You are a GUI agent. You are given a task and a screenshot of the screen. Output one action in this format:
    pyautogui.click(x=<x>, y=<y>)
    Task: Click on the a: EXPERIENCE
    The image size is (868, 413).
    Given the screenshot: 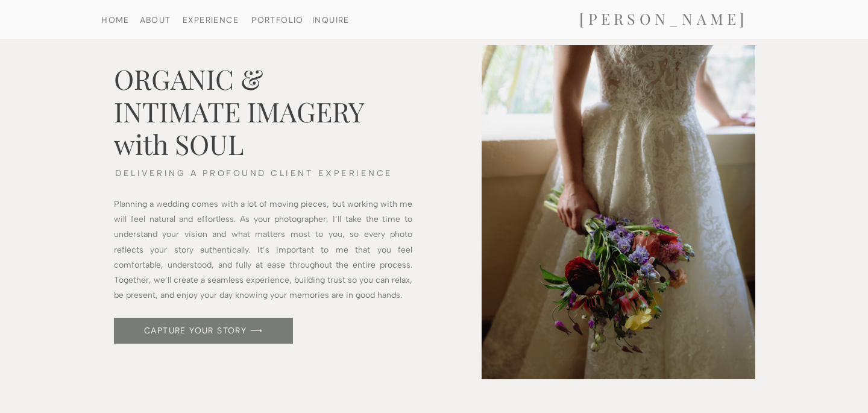 What is the action you would take?
    pyautogui.click(x=211, y=19)
    